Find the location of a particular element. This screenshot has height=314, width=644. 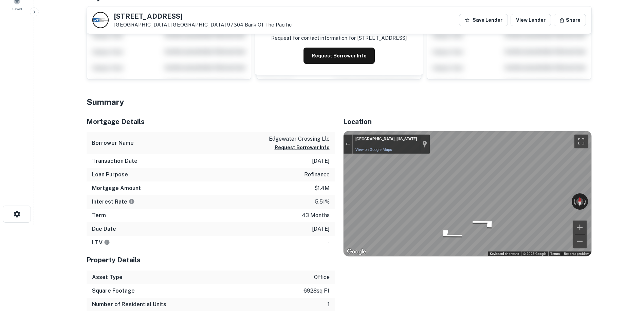

p: $1.4m is located at coordinates (322, 188).